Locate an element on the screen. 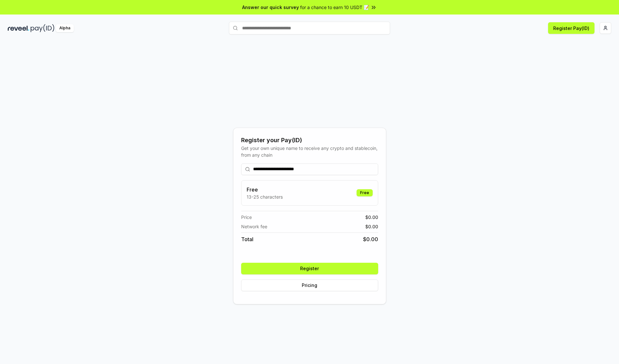 Image resolution: width=619 pixels, height=364 pixels. p: 13-25 characters is located at coordinates (265, 197).